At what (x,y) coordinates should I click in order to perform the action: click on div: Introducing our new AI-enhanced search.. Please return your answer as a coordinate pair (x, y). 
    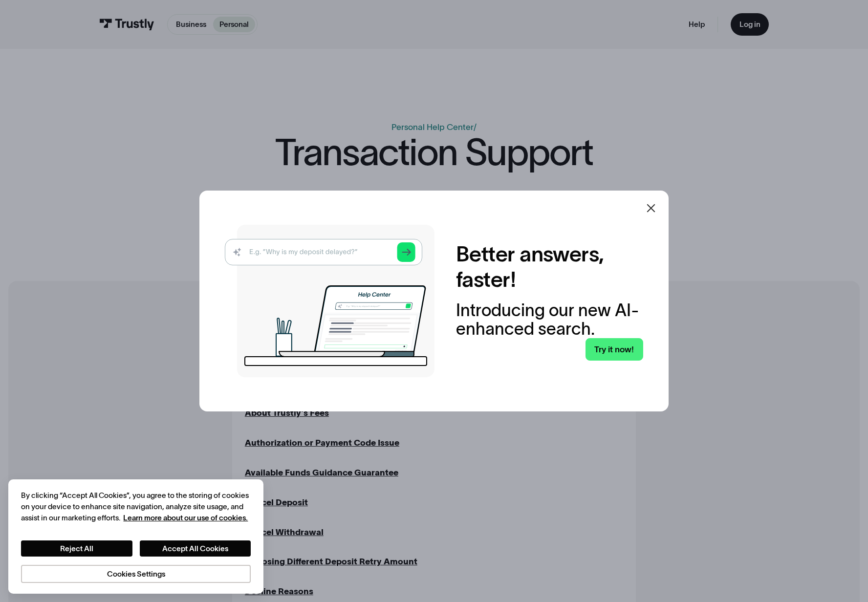
    Looking at the image, I should click on (549, 320).